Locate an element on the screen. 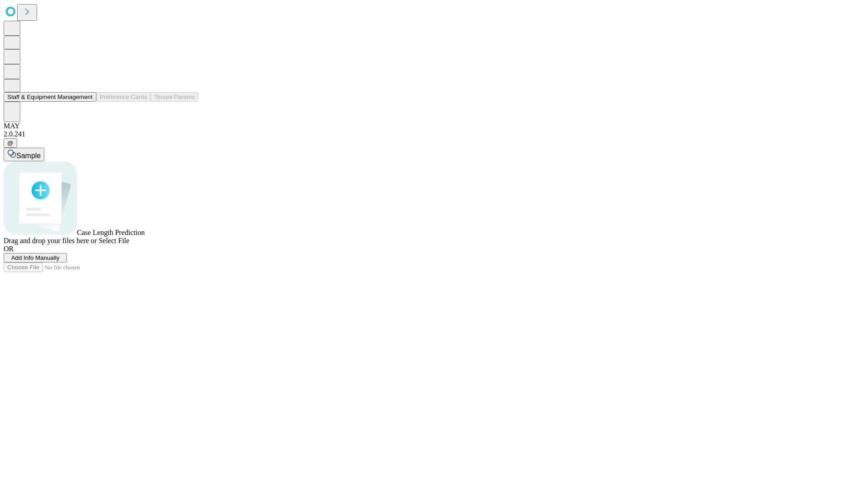 This screenshot has width=868, height=488. span: Sample is located at coordinates (28, 156).